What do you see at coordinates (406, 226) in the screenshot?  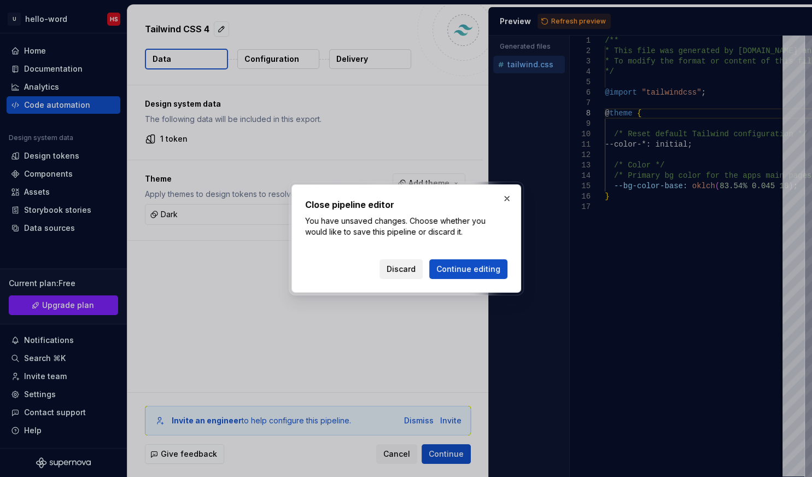 I see `p: You have unsaved changes. Choose whether you would like to save this pipeline or discard it.` at bounding box center [406, 226].